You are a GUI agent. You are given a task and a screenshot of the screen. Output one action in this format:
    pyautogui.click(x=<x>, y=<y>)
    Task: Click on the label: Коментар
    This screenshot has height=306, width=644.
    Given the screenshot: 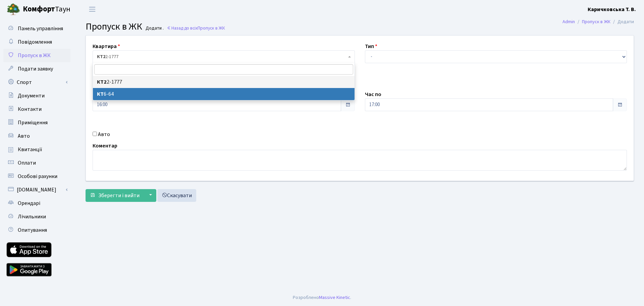 What is the action you would take?
    pyautogui.click(x=105, y=146)
    